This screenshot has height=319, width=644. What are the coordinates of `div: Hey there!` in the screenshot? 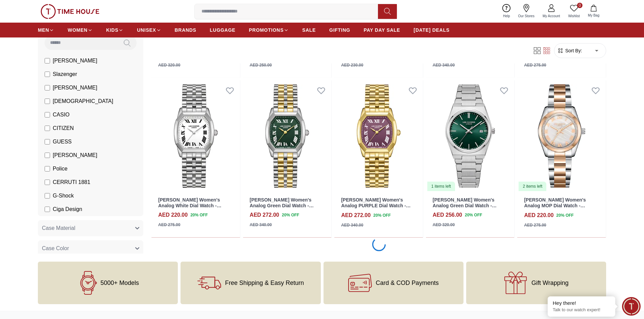 It's located at (581, 303).